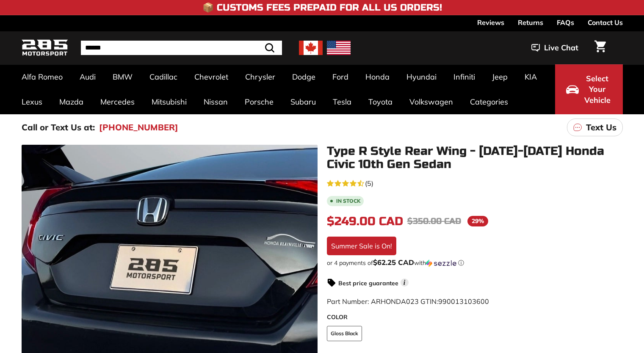 The width and height of the screenshot is (644, 353). Describe the element at coordinates (380, 102) in the screenshot. I see `a: Toyota` at that location.